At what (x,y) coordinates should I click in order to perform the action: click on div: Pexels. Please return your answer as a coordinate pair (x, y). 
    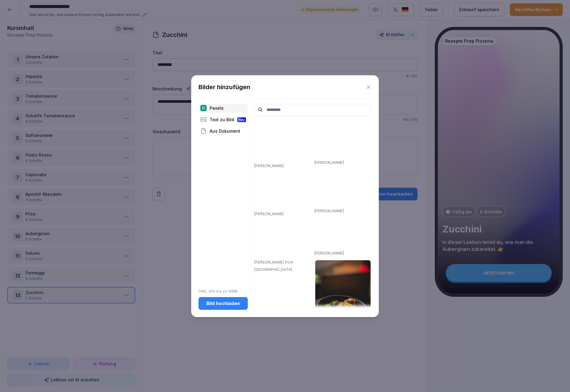
    Looking at the image, I should click on (223, 108).